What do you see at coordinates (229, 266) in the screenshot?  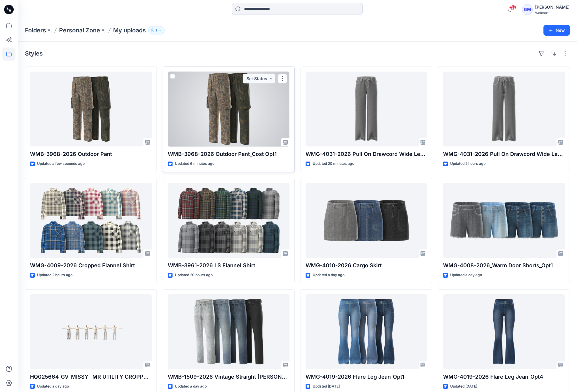 I see `p: WMB-3961-2026 LS Flannel Shirt` at bounding box center [229, 266].